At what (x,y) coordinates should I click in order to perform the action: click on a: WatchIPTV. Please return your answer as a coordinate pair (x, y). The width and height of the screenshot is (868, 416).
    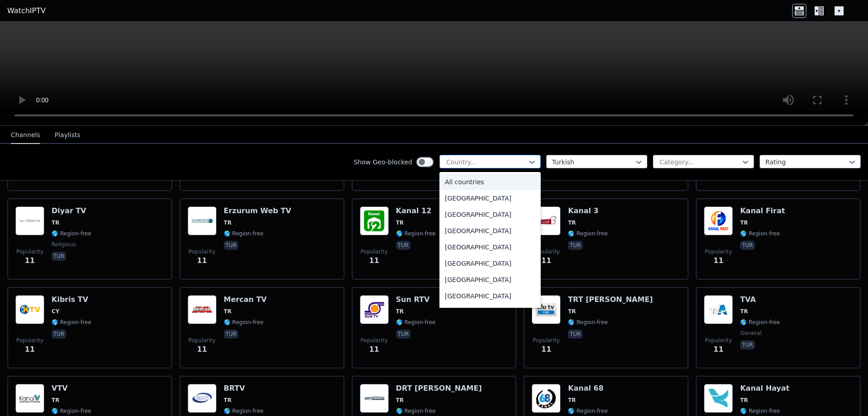
    Looking at the image, I should click on (26, 11).